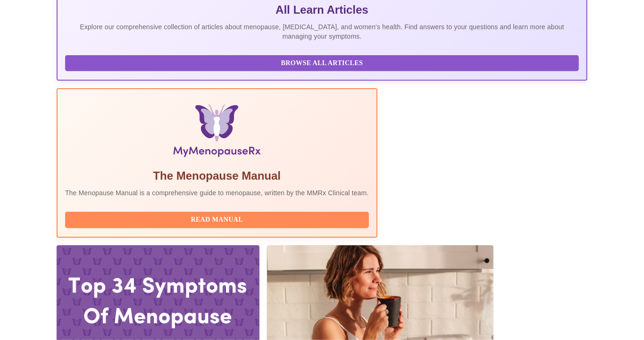 The width and height of the screenshot is (644, 340). What do you see at coordinates (322, 63) in the screenshot?
I see `span: Browse All Articles` at bounding box center [322, 63].